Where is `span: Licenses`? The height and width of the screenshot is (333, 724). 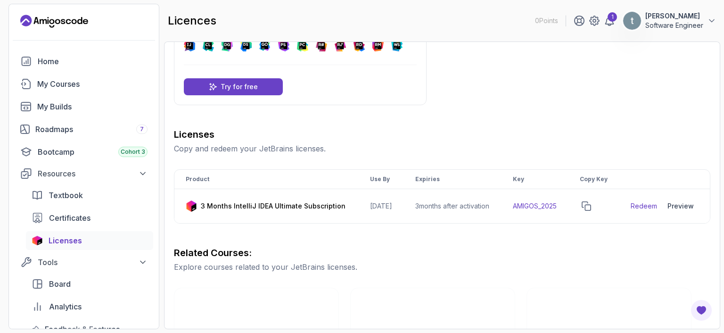 span: Licenses is located at coordinates (65, 240).